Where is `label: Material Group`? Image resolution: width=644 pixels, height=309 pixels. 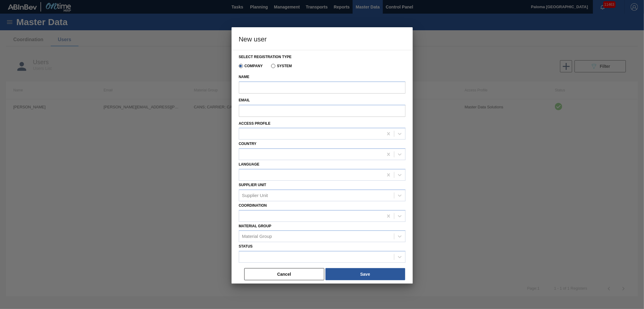
label: Material Group is located at coordinates (255, 226).